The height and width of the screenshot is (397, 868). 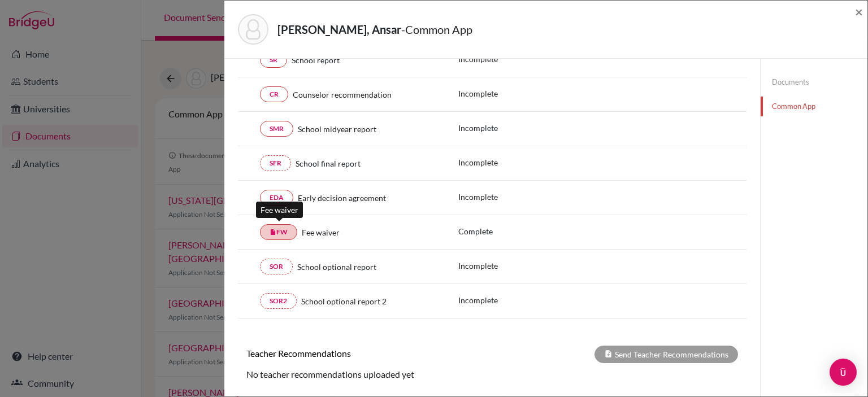 I want to click on span: Early decision agreement, so click(x=342, y=198).